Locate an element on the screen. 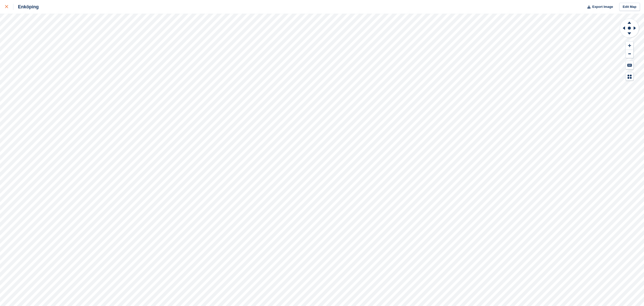 Image resolution: width=644 pixels, height=306 pixels. button: Export Image is located at coordinates (599, 7).